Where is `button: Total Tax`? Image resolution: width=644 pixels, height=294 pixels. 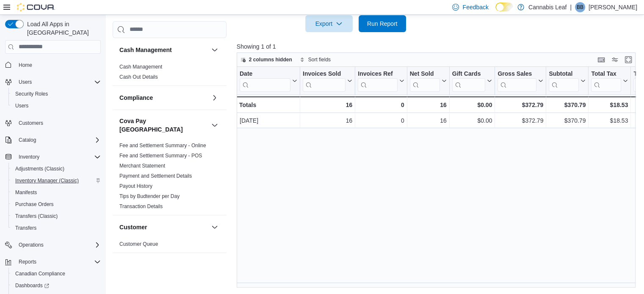 button: Total Tax is located at coordinates (609, 81).